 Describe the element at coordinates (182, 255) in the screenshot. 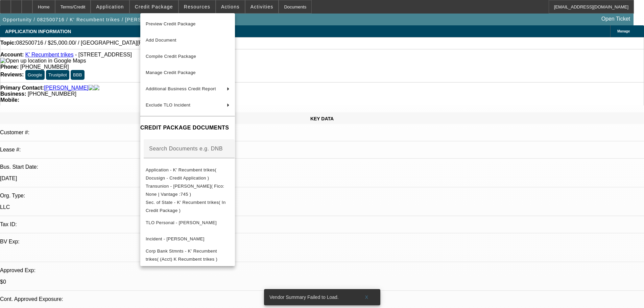

I see `span: Corp Bank Stmnts - K' Recumbent trikes( (Acct) K Recumbent trikes )` at that location.